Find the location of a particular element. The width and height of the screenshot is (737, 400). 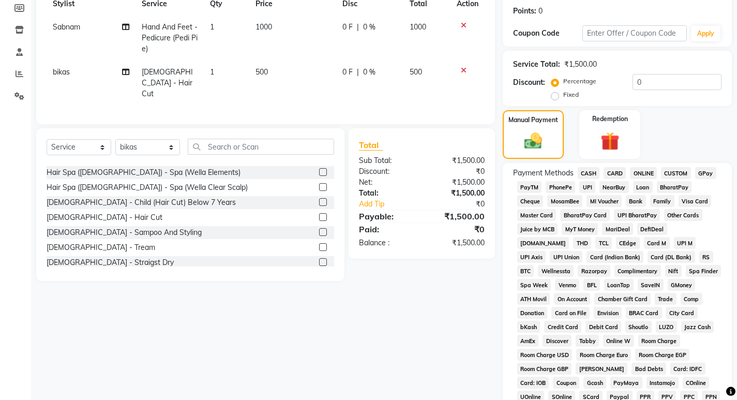

span: PayTM is located at coordinates (529, 187).